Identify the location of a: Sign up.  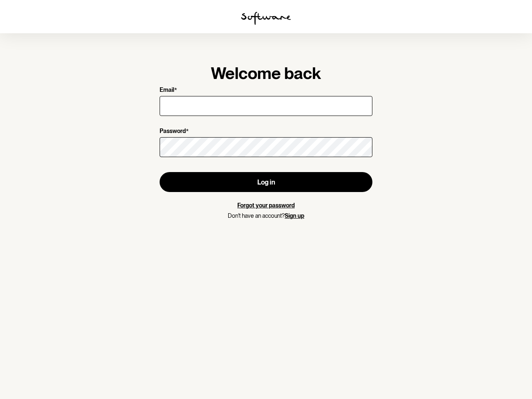
(294, 216).